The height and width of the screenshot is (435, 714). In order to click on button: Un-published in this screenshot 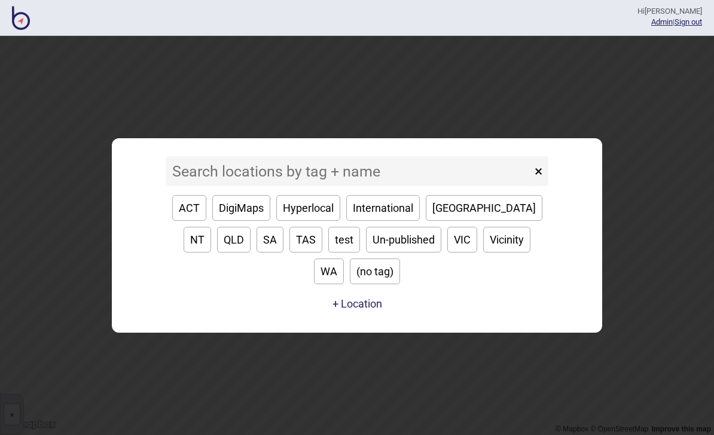, I will do `click(404, 239)`.